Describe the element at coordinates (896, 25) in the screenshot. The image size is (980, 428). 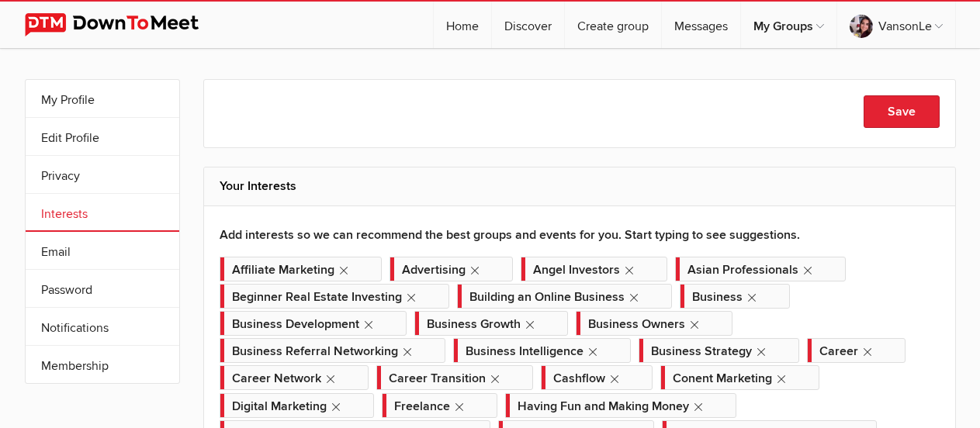
I see `a: VansonLe` at that location.